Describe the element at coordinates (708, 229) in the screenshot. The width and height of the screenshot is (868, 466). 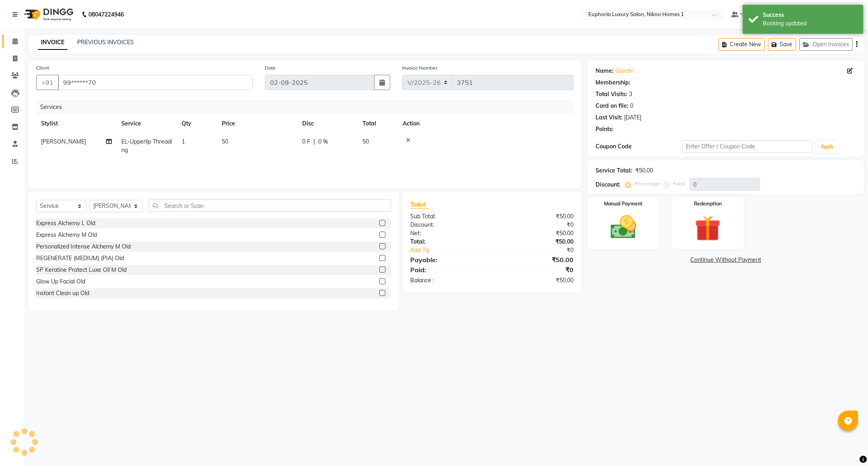
I see `img: _gift.svg` at that location.